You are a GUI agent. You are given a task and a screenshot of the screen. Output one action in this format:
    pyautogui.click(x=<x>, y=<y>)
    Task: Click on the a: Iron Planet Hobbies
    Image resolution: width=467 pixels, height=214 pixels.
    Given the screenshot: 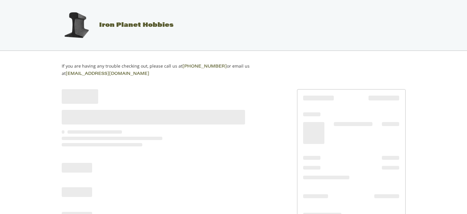 What is the action you would take?
    pyautogui.click(x=114, y=25)
    